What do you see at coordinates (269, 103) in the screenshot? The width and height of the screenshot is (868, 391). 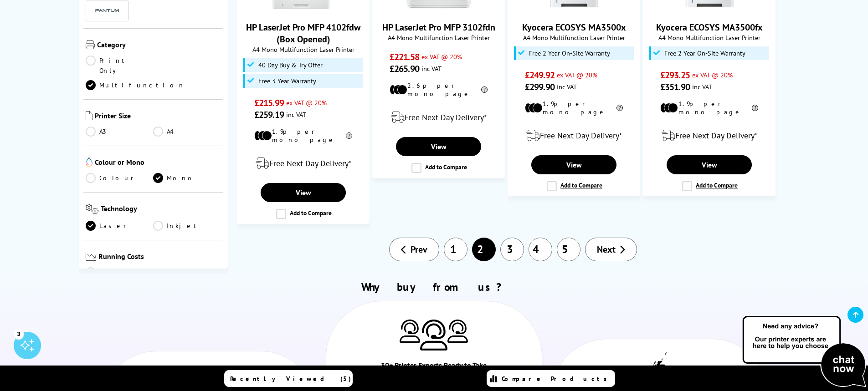 I see `span: £215.99` at bounding box center [269, 103].